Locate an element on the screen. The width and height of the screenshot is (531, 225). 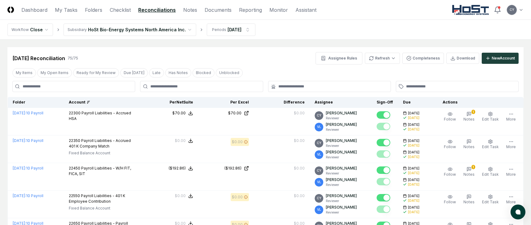
th: Folder is located at coordinates (36, 102).